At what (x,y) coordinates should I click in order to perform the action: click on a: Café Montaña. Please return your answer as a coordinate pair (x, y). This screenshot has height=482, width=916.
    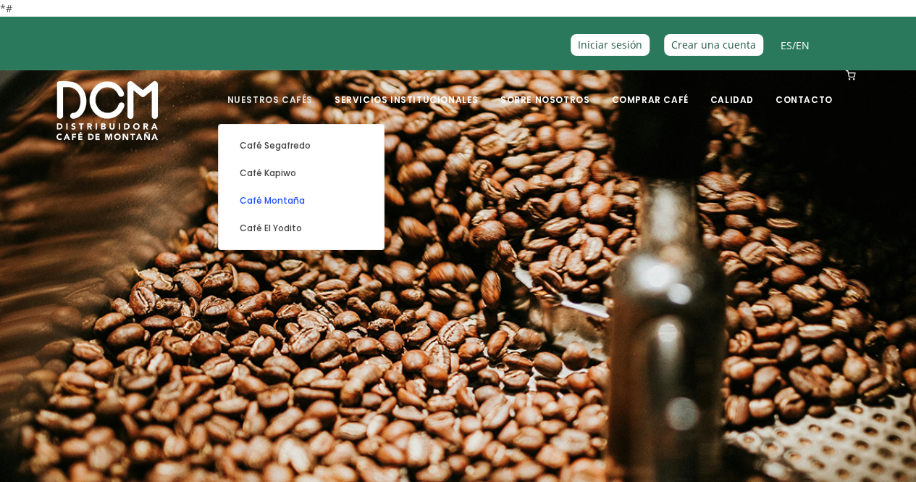
    Looking at the image, I should click on (301, 201).